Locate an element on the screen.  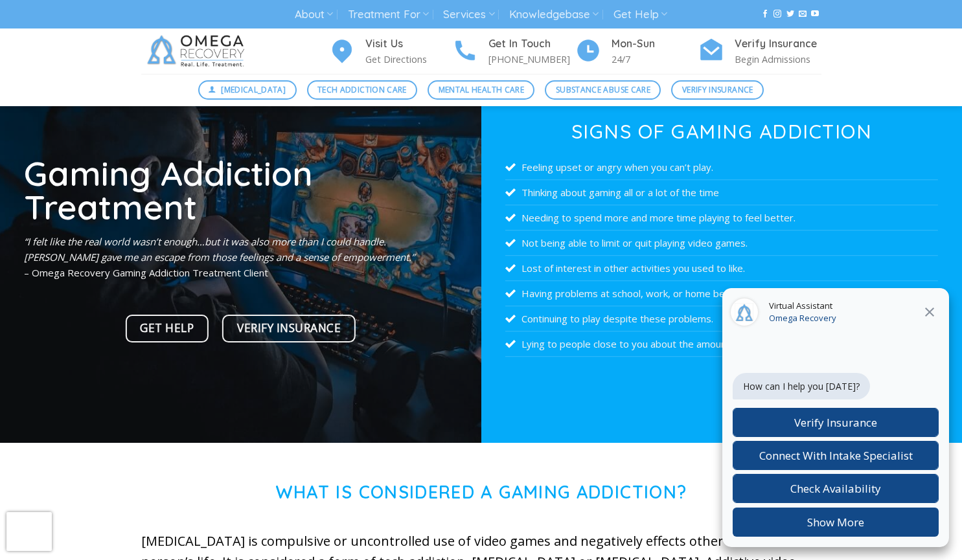
a: Follow on YouTube is located at coordinates (815, 14).